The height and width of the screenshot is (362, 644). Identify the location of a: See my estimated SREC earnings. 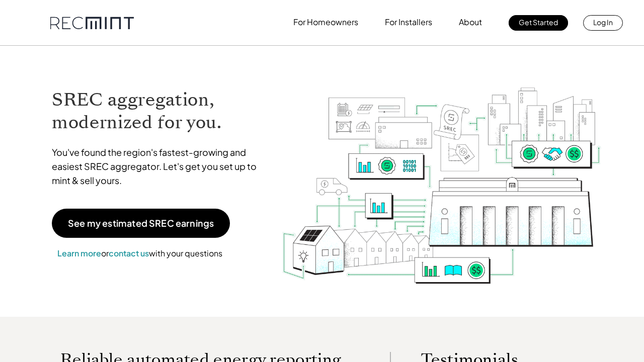
(141, 224).